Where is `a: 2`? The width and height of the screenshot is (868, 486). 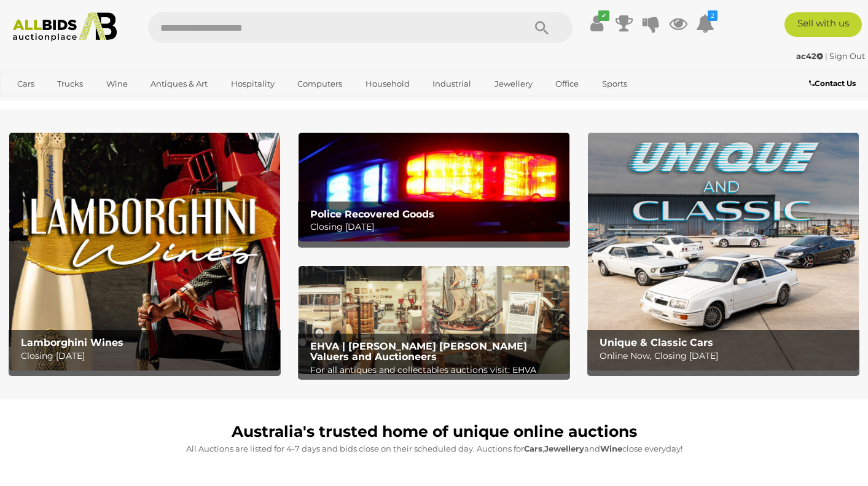
a: 2 is located at coordinates (706, 23).